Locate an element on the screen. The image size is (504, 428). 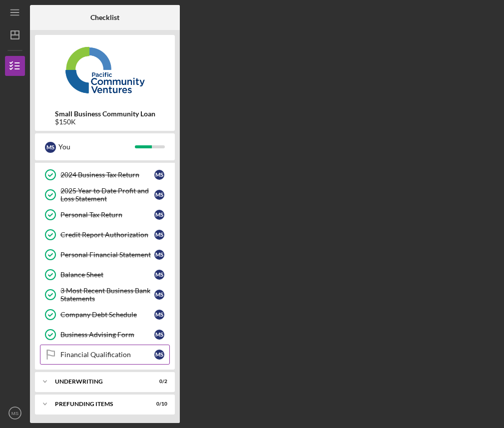
b: Checklist is located at coordinates (105, 18).